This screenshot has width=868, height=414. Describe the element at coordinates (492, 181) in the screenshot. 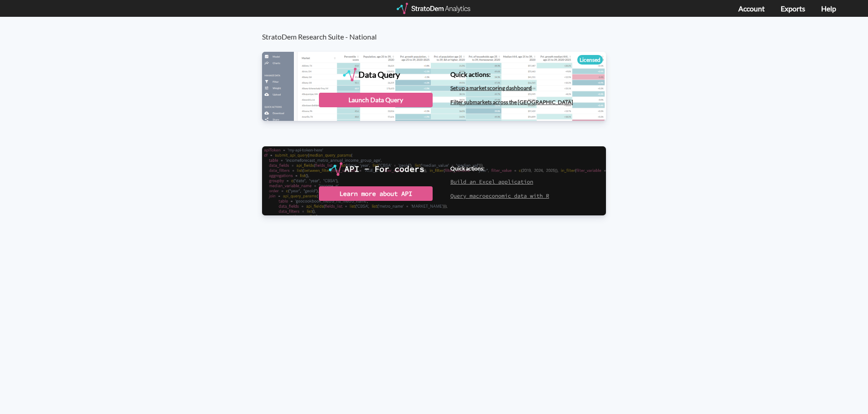

I see `a: Build an Excel application` at that location.